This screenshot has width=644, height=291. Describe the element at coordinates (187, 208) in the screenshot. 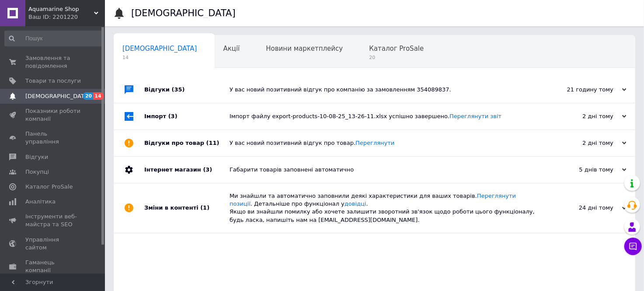

I see `div: Зміни в контенті` at that location.